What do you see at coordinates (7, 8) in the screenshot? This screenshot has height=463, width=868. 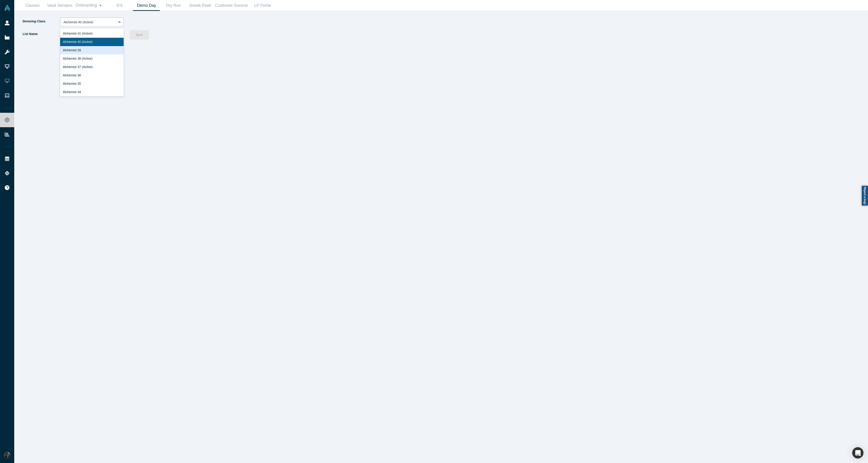 I see `img: Alchemist Vault Logo` at bounding box center [7, 8].